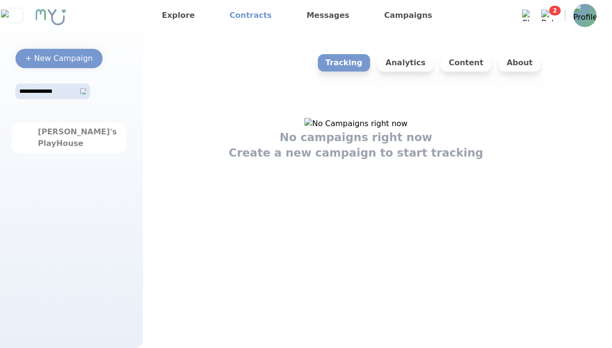 The height and width of the screenshot is (348, 612). What do you see at coordinates (528, 15) in the screenshot?
I see `img: Chat` at bounding box center [528, 15].